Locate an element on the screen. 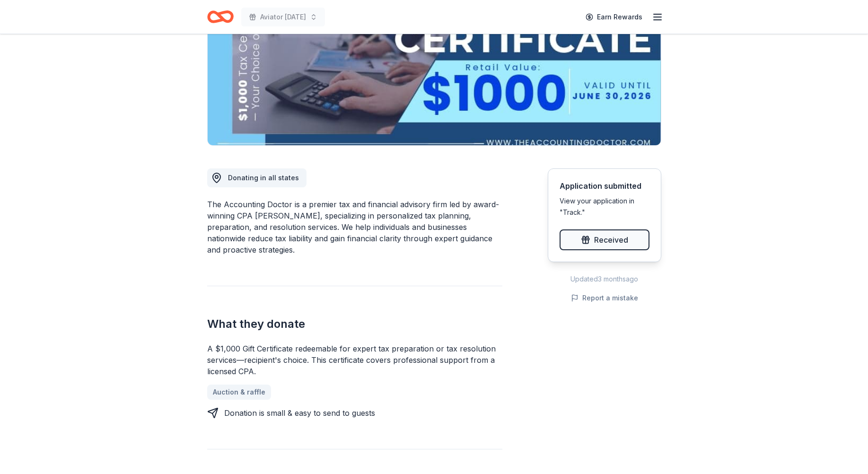  button: Report a mistake is located at coordinates (604, 298).